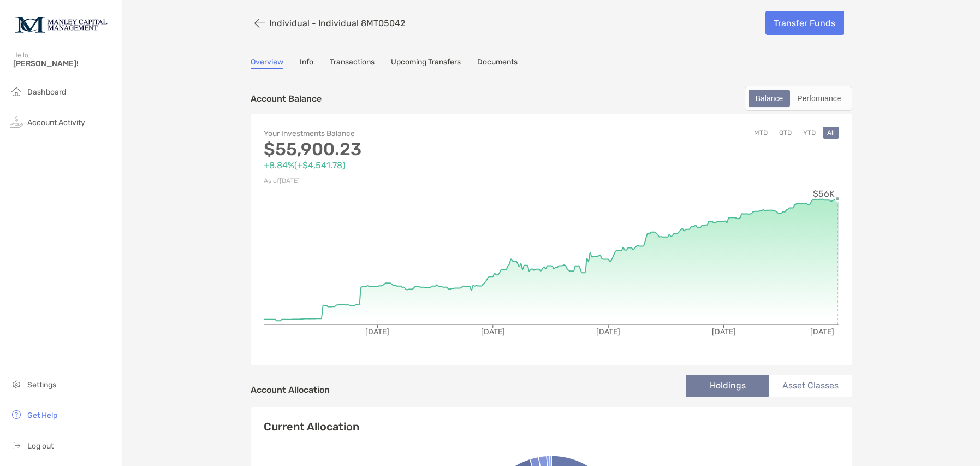  What do you see at coordinates (290, 389) in the screenshot?
I see `h4: Account Allocation` at bounding box center [290, 389].